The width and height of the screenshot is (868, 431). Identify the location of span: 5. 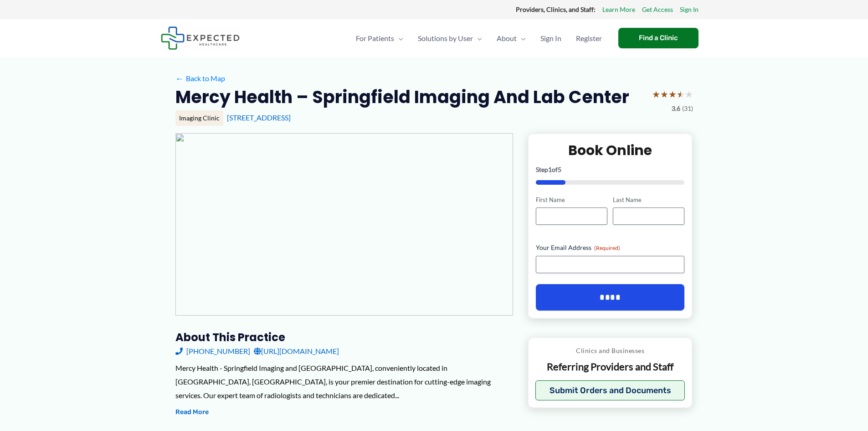
(560, 169).